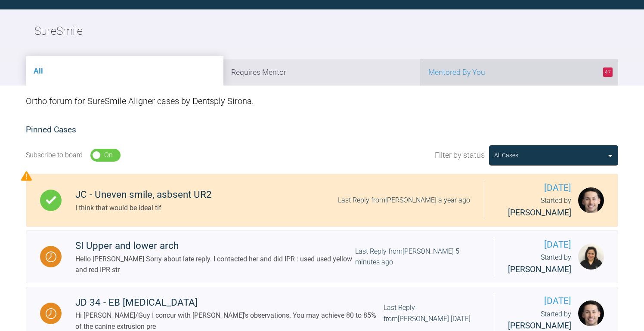  What do you see at coordinates (26, 176) in the screenshot?
I see `img: Priority` at bounding box center [26, 176].